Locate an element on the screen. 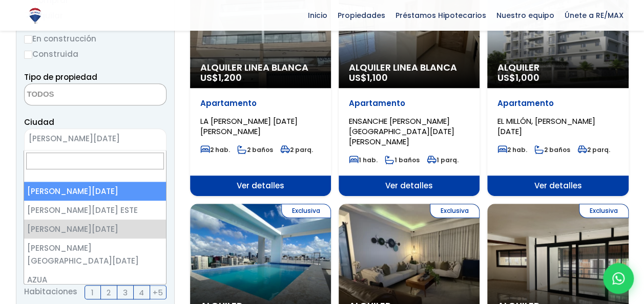 The width and height of the screenshot is (644, 304). span: Habitaciones is located at coordinates (51, 292).